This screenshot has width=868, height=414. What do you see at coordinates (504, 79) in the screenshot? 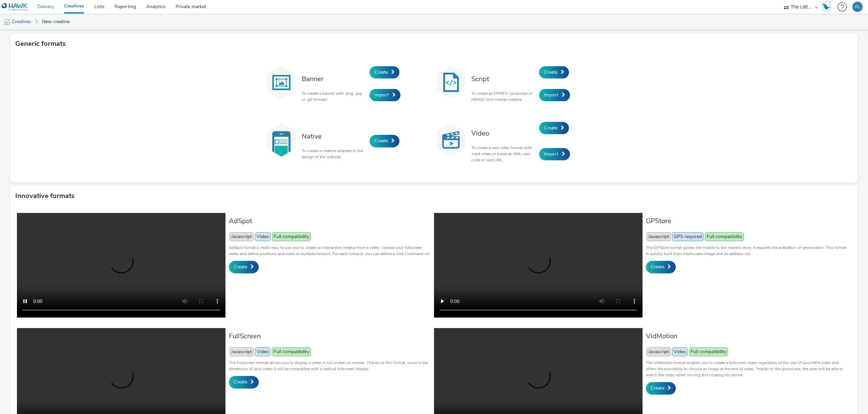
I see `h3: Script` at bounding box center [504, 79].